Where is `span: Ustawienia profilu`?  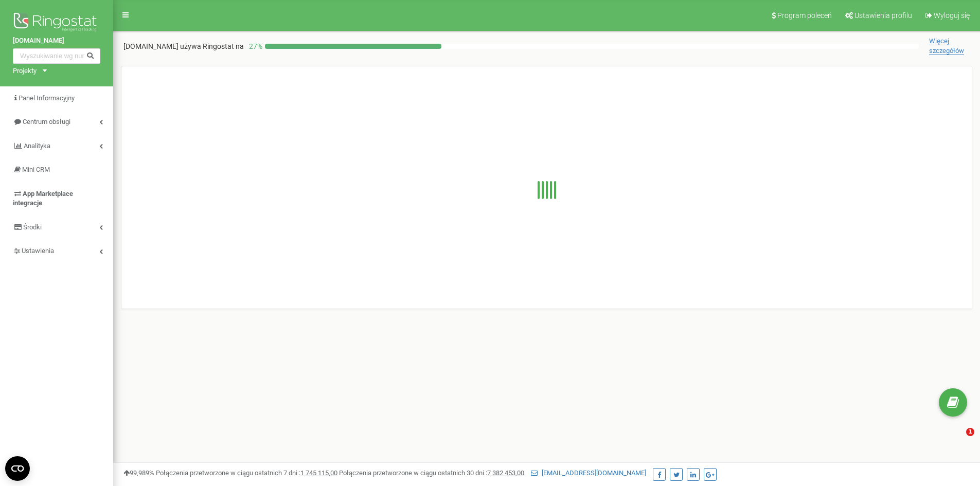 span: Ustawienia profilu is located at coordinates (884, 15).